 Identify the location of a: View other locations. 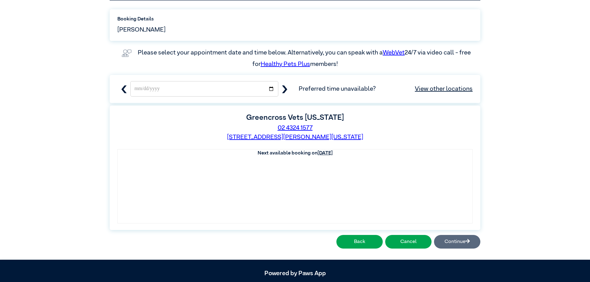
(444, 89).